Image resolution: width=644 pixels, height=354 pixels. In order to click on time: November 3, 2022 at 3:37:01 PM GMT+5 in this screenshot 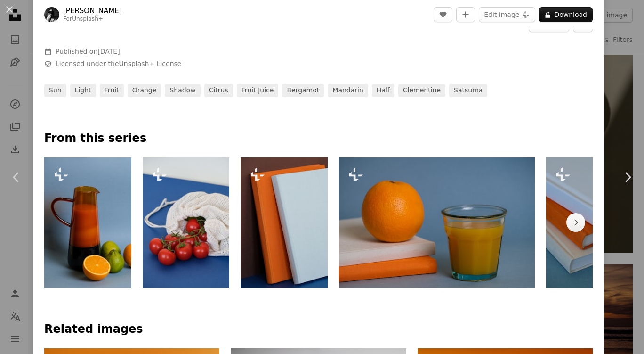, I will do `click(108, 51)`.